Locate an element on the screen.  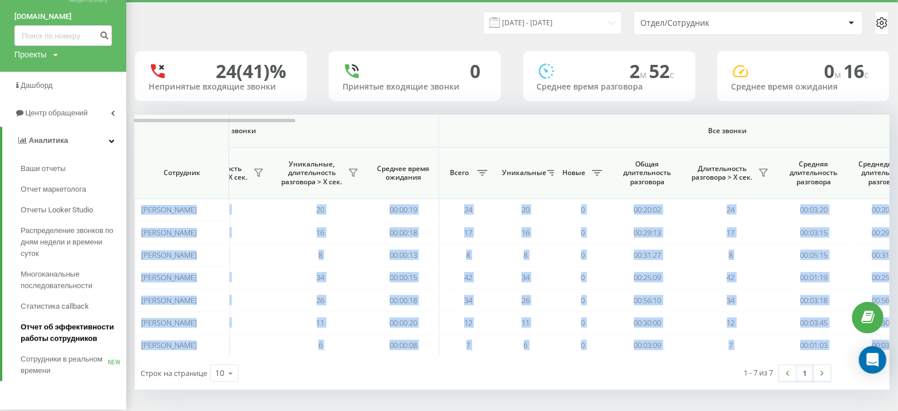
td: 00:00:13 is located at coordinates (403, 255).